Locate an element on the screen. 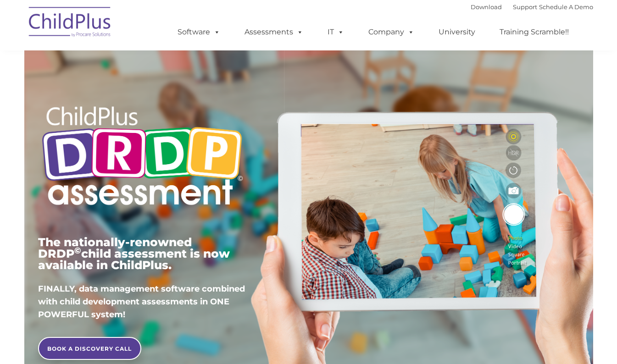  a: Support is located at coordinates (525, 7).